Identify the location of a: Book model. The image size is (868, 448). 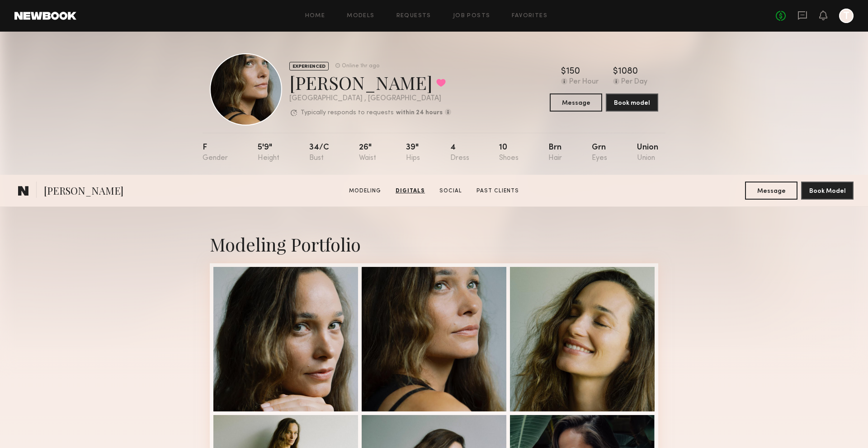
(632, 103).